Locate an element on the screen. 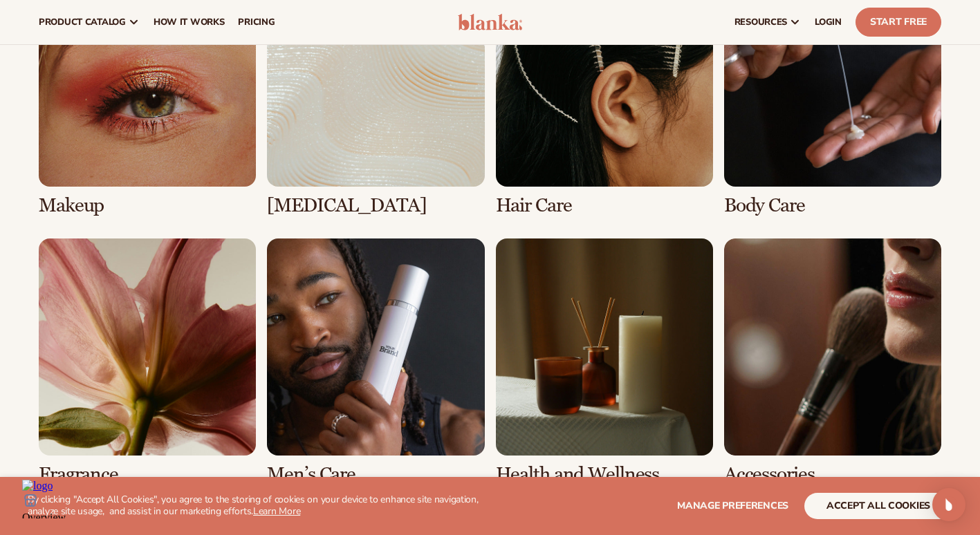  span: product catalog is located at coordinates (83, 22).